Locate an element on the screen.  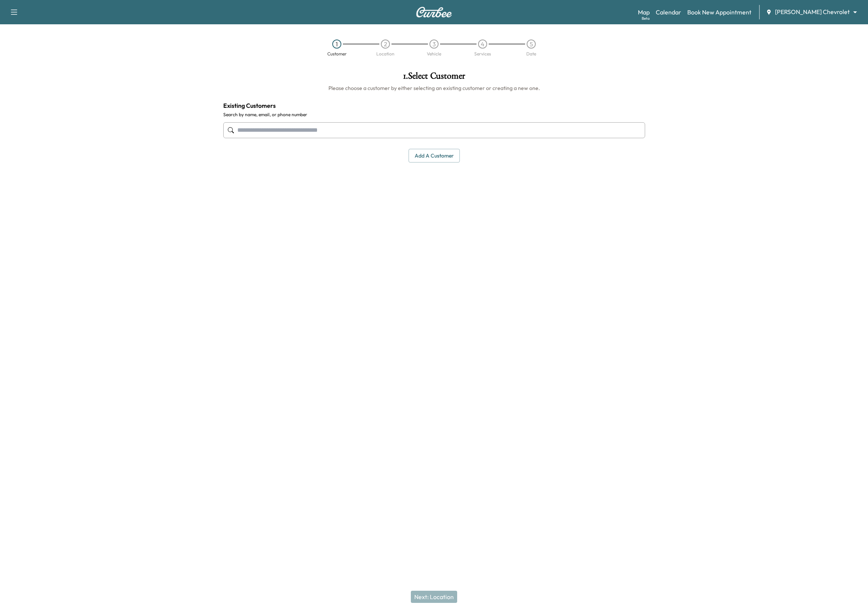
div: Vehicle is located at coordinates (434, 54).